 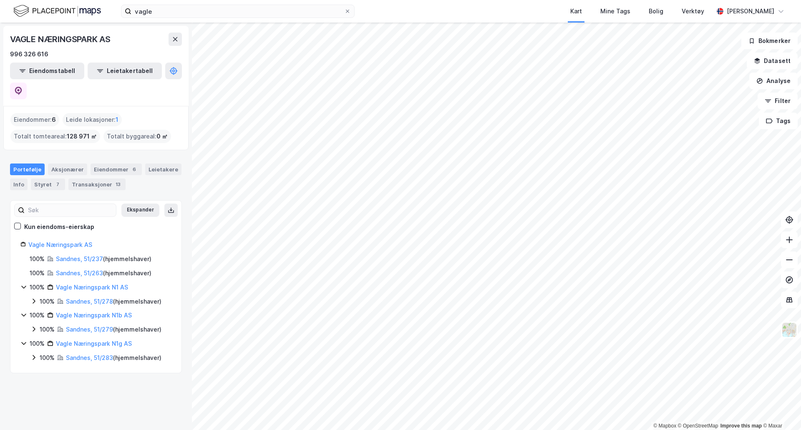 What do you see at coordinates (140, 210) in the screenshot?
I see `button: Ekspander` at bounding box center [140, 210].